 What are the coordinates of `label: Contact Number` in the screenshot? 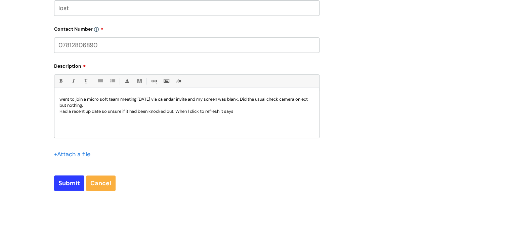 It's located at (187, 28).